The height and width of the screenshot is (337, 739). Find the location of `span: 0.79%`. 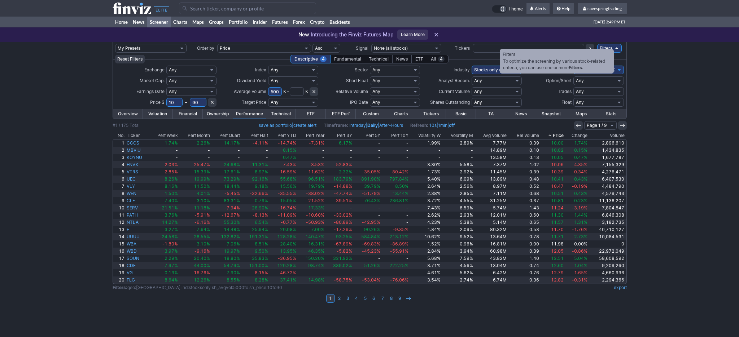

span: 0.79% is located at coordinates (261, 201).